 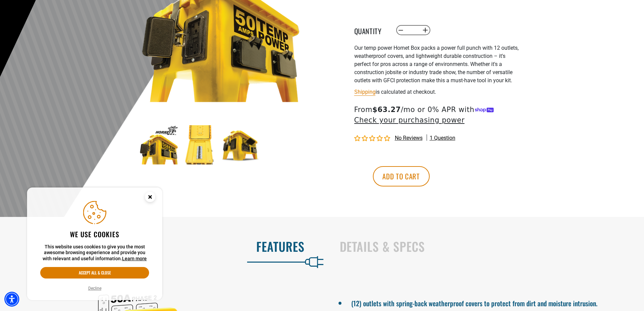 What do you see at coordinates (371, 30) in the screenshot?
I see `label: Quantity` at bounding box center [371, 30].